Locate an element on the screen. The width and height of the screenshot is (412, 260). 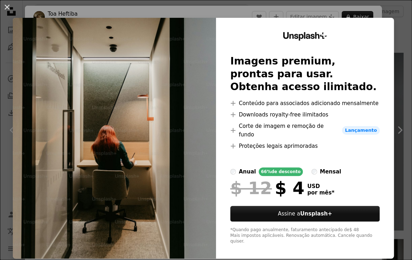
span: Lançamento is located at coordinates (361, 130).